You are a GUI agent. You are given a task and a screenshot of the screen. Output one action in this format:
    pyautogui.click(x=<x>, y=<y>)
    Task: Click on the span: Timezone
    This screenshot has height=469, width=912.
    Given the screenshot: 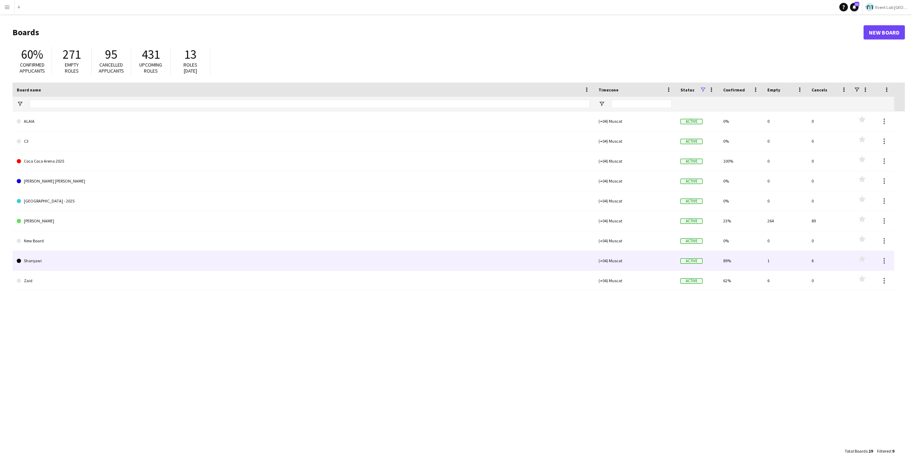 What is the action you would take?
    pyautogui.click(x=608, y=90)
    